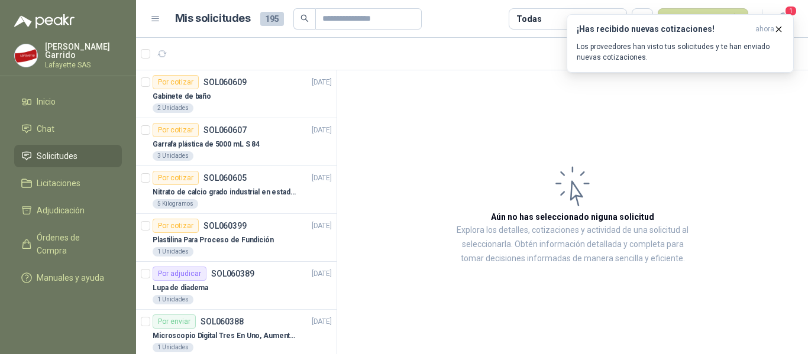 This screenshot has width=808, height=354. What do you see at coordinates (57, 156) in the screenshot?
I see `span: Solicitudes` at bounding box center [57, 156].